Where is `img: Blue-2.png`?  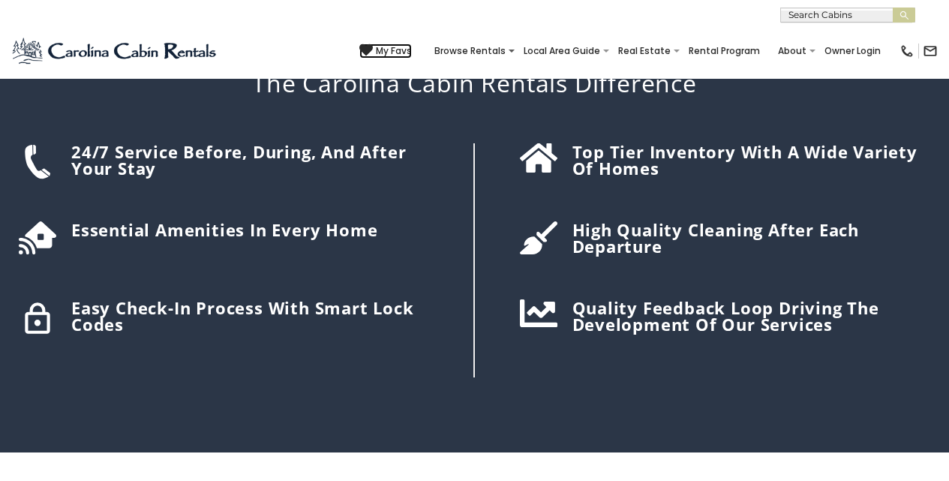 img: Blue-2.png is located at coordinates (115, 51).